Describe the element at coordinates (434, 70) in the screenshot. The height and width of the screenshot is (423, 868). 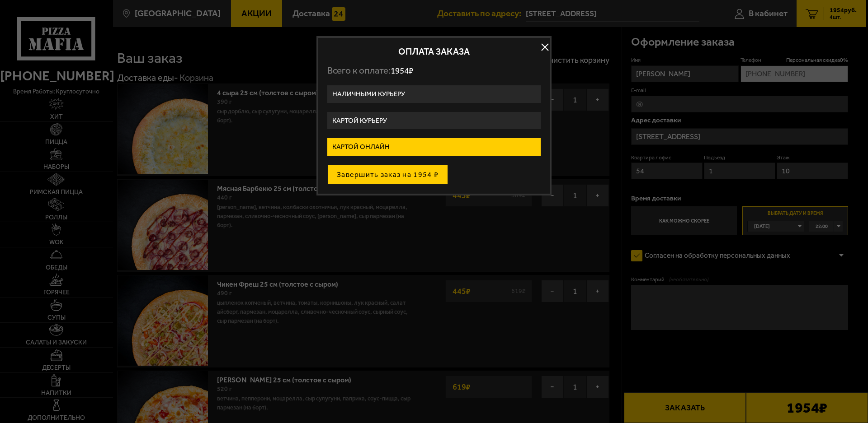
I see `p: Всего к оплате:` at that location.